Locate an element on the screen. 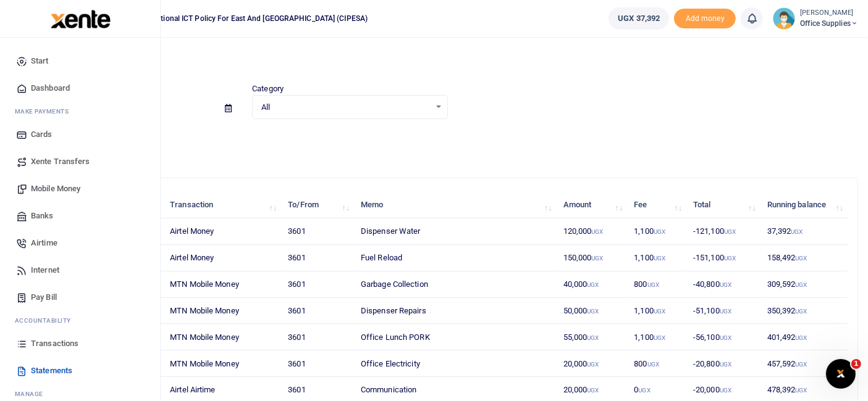 This screenshot has width=868, height=401. th: Memo: activate to sort column ascending is located at coordinates (455, 205).